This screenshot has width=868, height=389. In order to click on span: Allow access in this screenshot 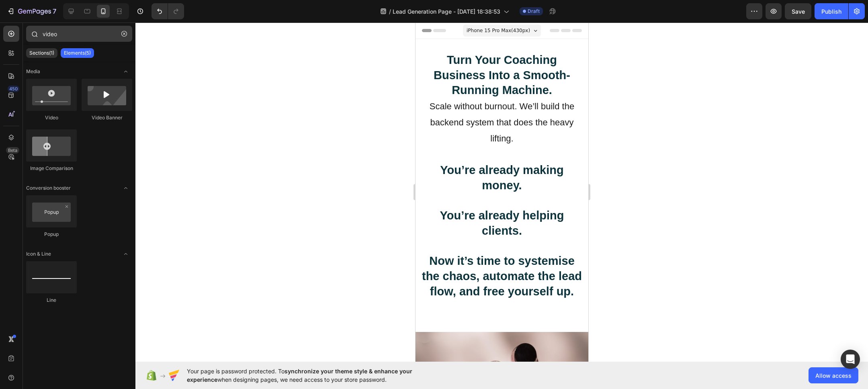, I will do `click(833, 375)`.